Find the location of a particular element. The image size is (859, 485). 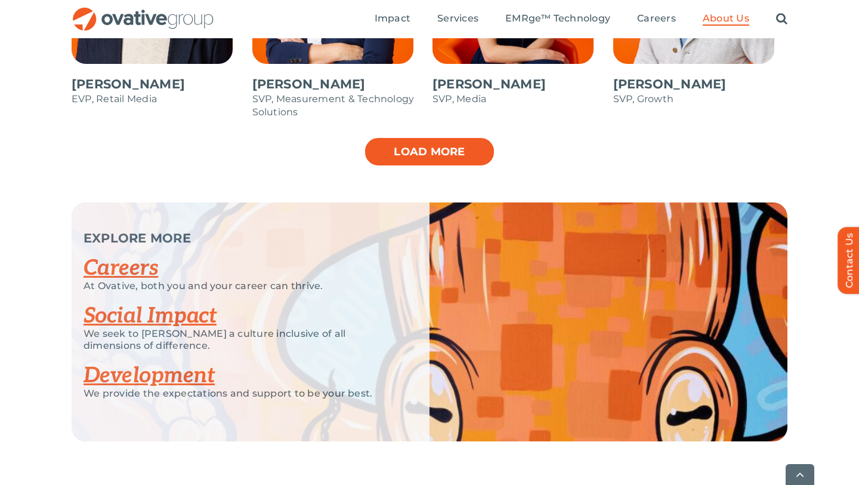

a: Search is located at coordinates (782, 19).